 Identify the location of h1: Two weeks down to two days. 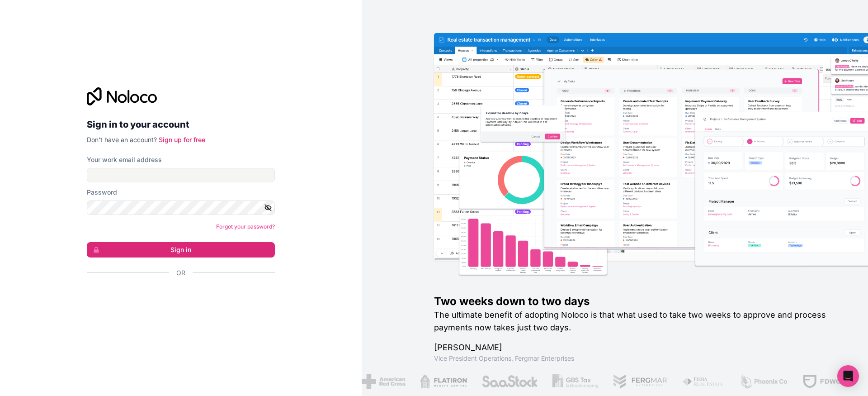
(637, 301).